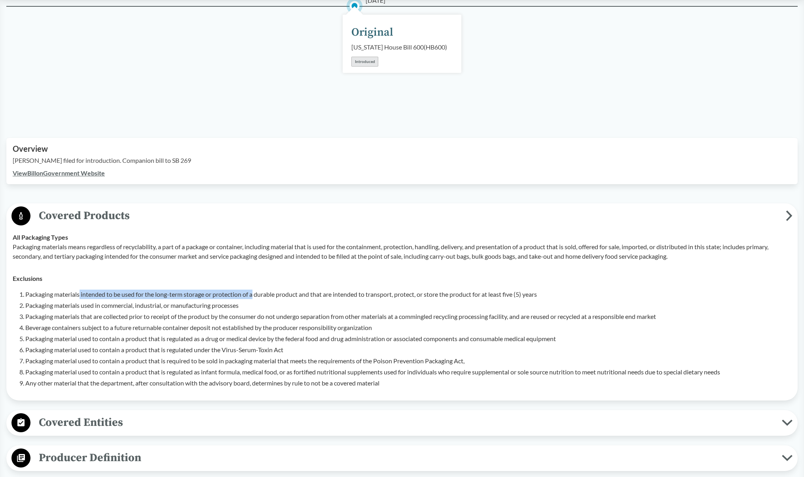 This screenshot has width=804, height=477. What do you see at coordinates (365, 61) in the screenshot?
I see `div: Introduced` at bounding box center [365, 61].